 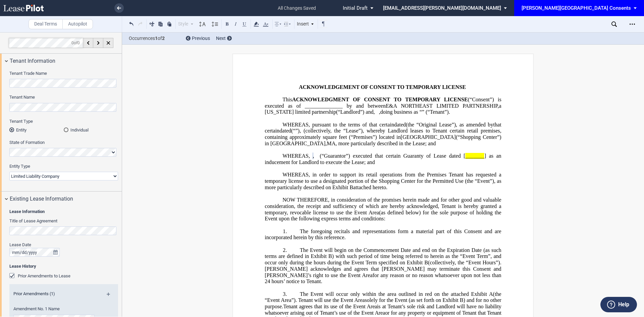 What do you see at coordinates (383, 234) in the screenshot?
I see `span: The foregoing recitals and representations form a material part of this Consent and are incorpora...` at bounding box center [383, 234].